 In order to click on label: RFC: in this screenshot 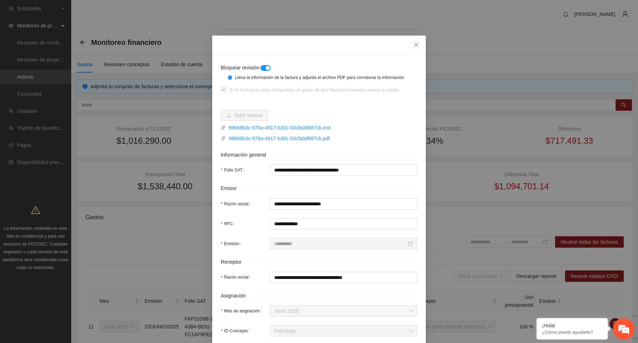, I will do `click(229, 224)`.